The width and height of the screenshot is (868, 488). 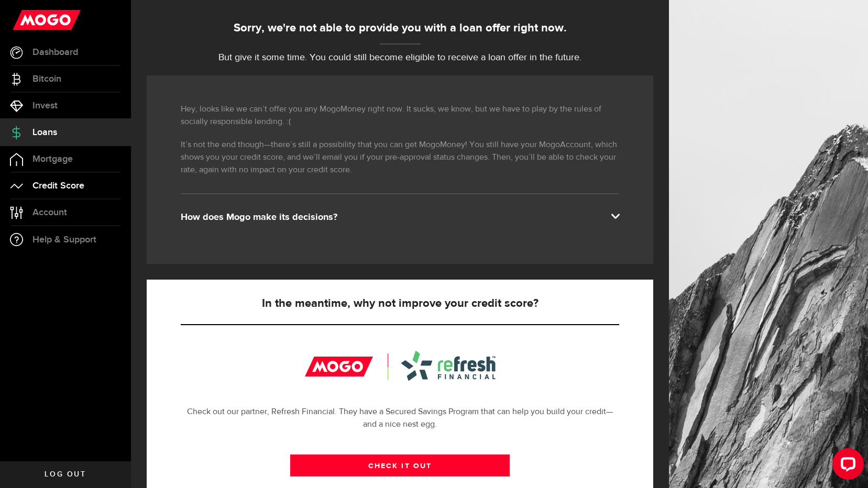 I want to click on span: Mortgage, so click(x=53, y=159).